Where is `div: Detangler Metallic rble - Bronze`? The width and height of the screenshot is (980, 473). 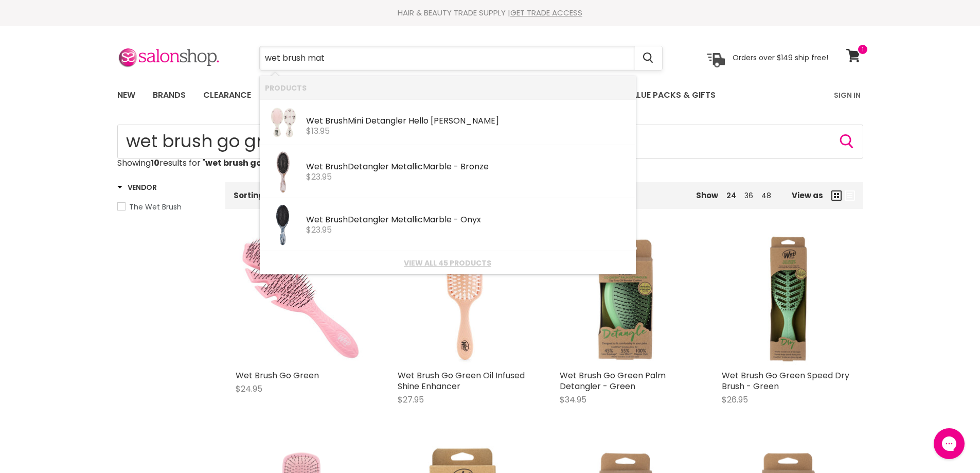 div: Detangler Metallic rble - Bronze is located at coordinates (468, 167).